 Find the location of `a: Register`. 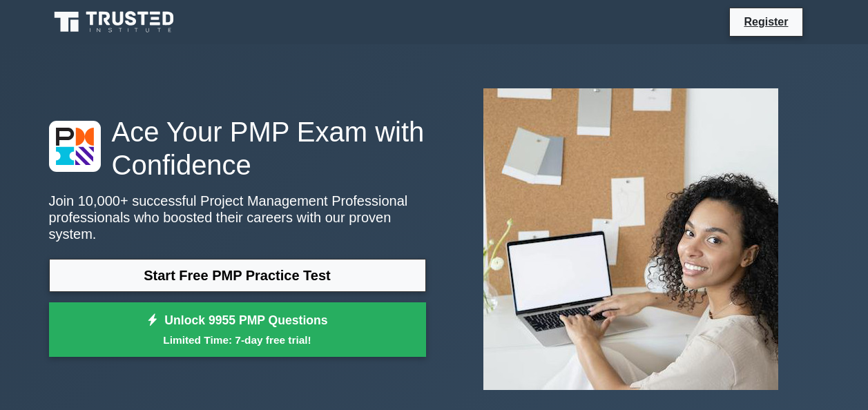

a: Register is located at coordinates (766, 22).